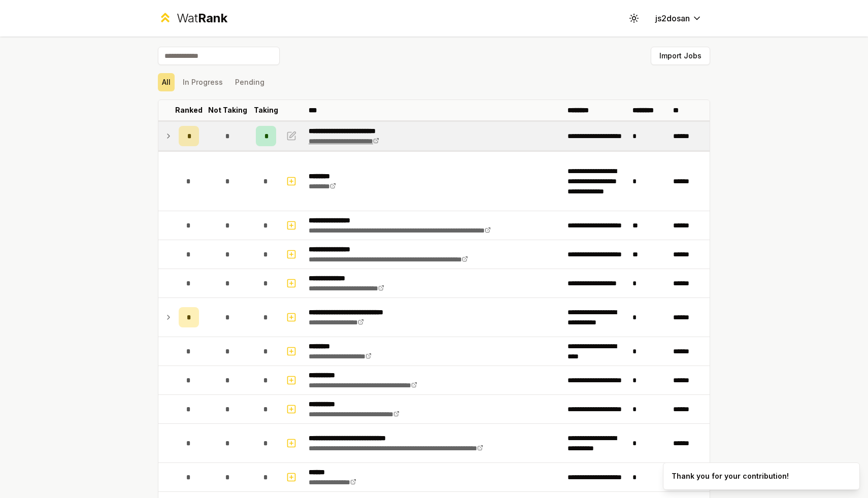  Describe the element at coordinates (673, 19) in the screenshot. I see `span: js2dosan` at that location.